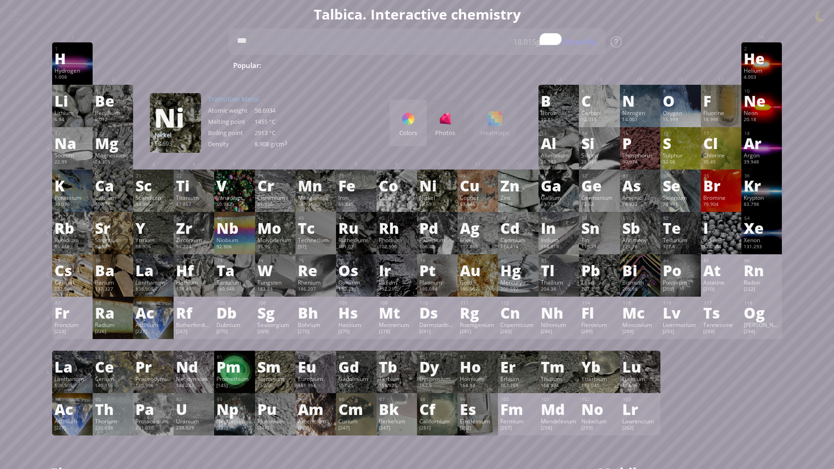 The height and width of the screenshot is (469, 834). What do you see at coordinates (154, 260) in the screenshot?
I see `div: 57` at bounding box center [154, 260].